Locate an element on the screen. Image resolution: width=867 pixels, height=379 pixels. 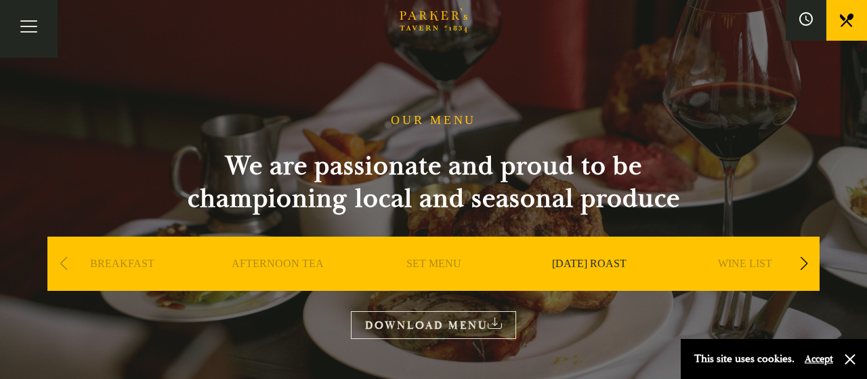
h2: We are passionate and proud to be championing local and seasonal produce is located at coordinates (434, 182).